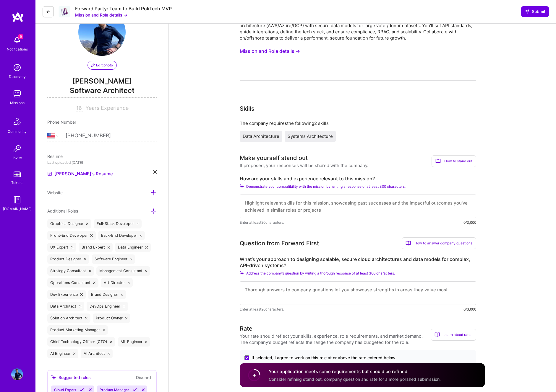 This screenshot has width=556, height=392. What do you see at coordinates (326, 186) in the screenshot?
I see `span: Demonstrate your compatibility with the mission by writing a response of at least 300 characters.` at bounding box center [326, 186].